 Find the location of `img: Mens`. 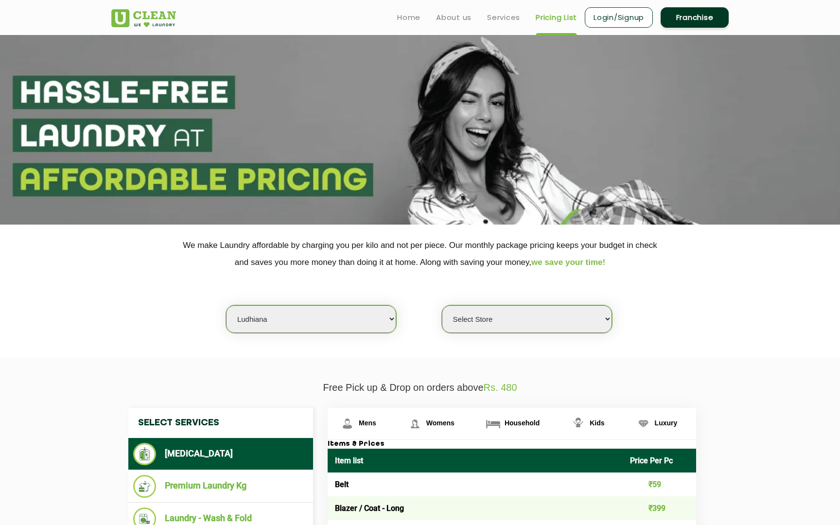

img: Mens is located at coordinates (347, 424).